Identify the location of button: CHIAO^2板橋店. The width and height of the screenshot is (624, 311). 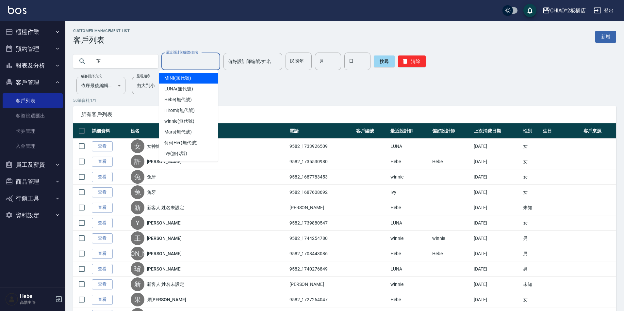
(564, 10).